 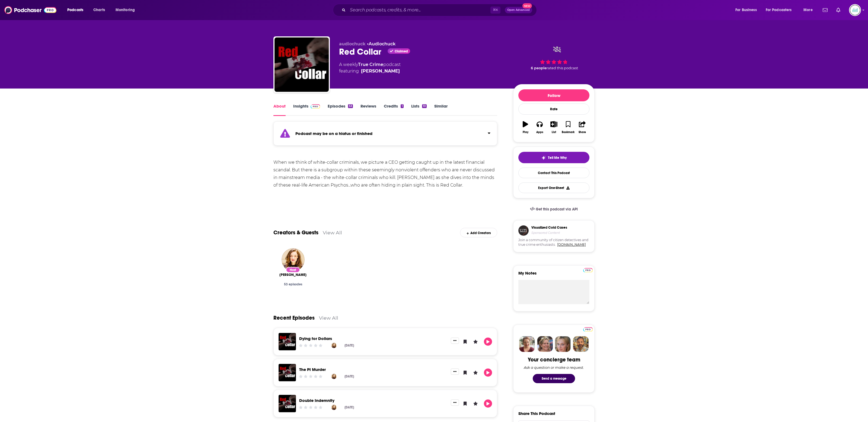 What do you see at coordinates (519, 10) in the screenshot?
I see `button: Open AdvancedNew` at bounding box center [519, 10].